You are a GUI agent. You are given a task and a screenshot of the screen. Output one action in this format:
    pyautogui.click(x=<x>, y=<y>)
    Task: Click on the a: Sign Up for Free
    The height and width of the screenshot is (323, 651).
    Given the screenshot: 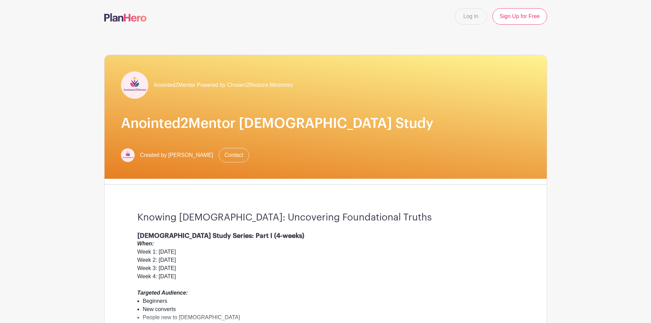 What is the action you would take?
    pyautogui.click(x=520, y=16)
    